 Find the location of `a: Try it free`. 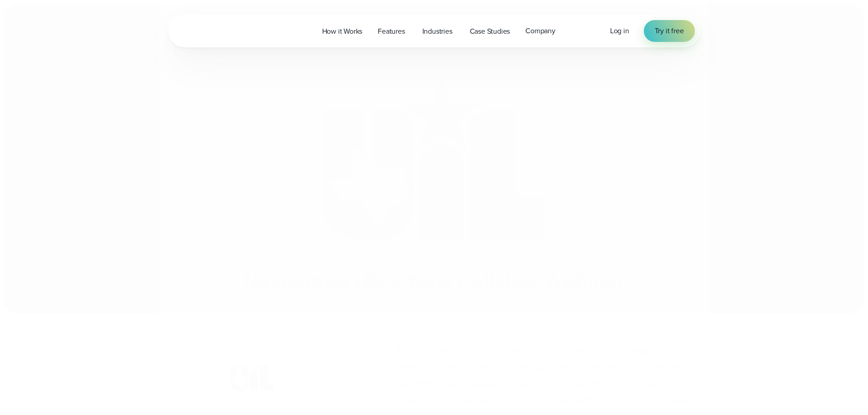

a: Try it free is located at coordinates (669, 31).